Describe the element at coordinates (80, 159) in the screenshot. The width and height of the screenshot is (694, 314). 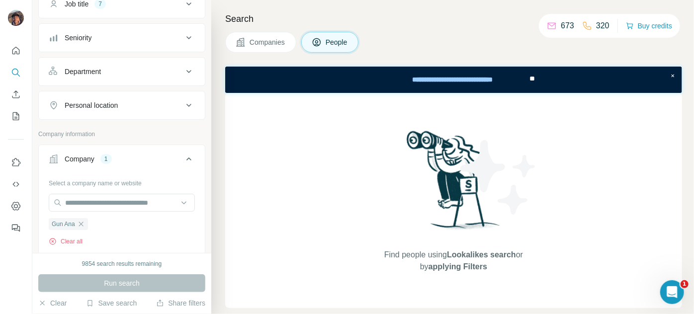
I see `div: Company` at that location.